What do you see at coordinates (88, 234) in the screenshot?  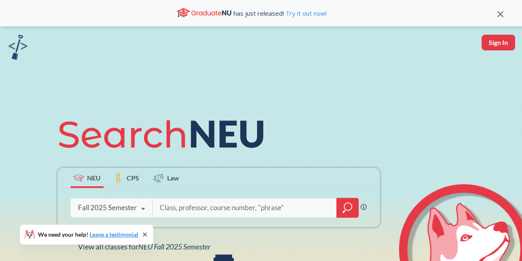 I see `span: We need your help!` at bounding box center [88, 234].